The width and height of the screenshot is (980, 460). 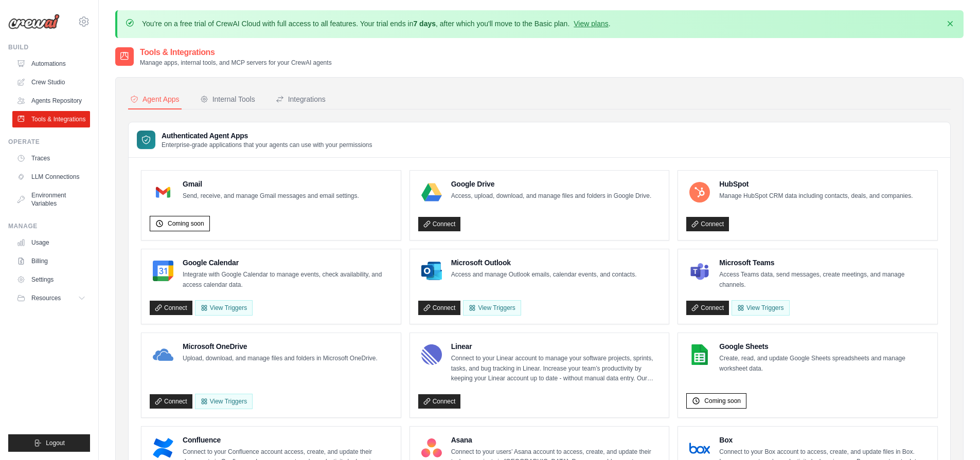 What do you see at coordinates (223, 308) in the screenshot?
I see `button: View Triggers` at bounding box center [223, 308].